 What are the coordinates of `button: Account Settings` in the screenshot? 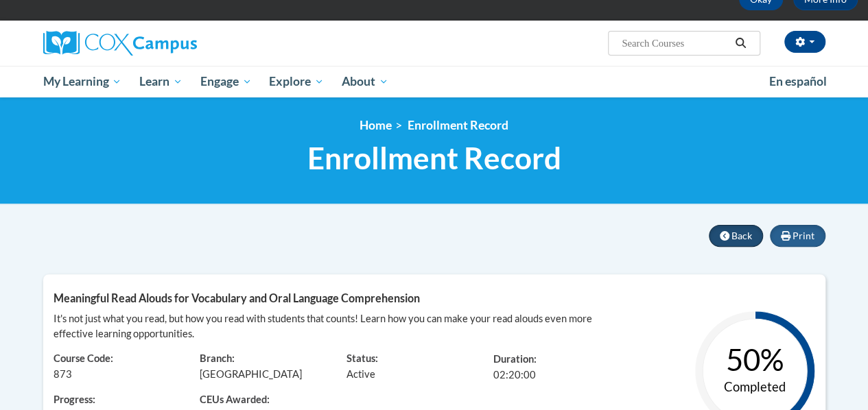 It's located at (804, 42).